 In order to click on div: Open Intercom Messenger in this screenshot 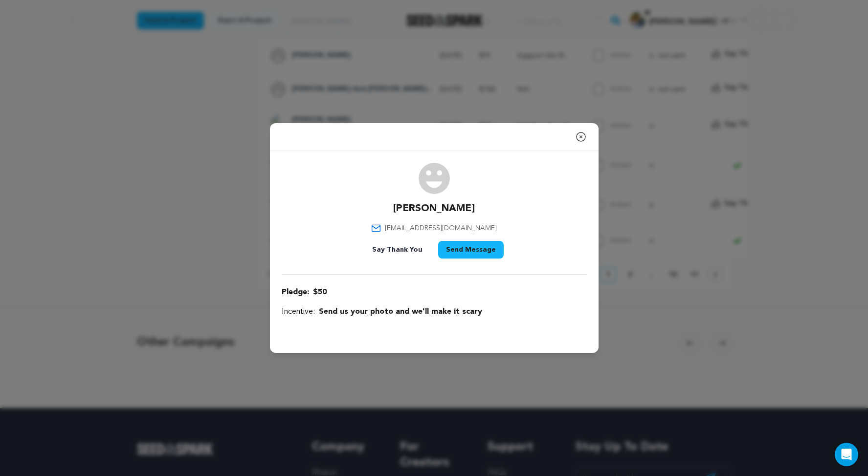, I will do `click(847, 455)`.